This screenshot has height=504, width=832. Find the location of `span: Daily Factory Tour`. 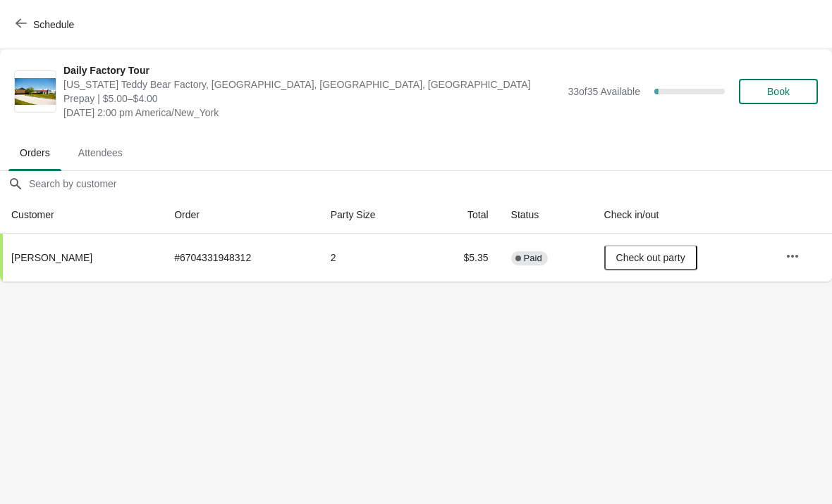

span: Daily Factory Tour is located at coordinates (311, 71).